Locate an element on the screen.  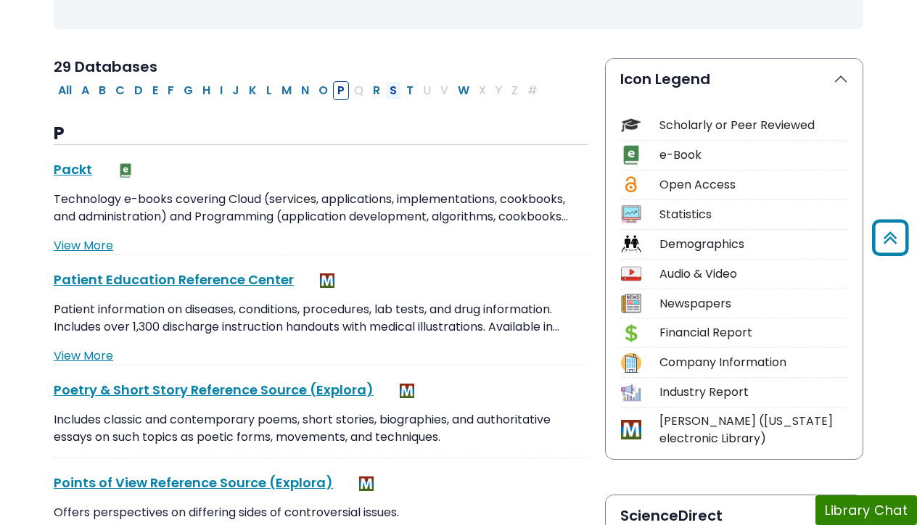
img: Icon Demographics is located at coordinates (630, 244).